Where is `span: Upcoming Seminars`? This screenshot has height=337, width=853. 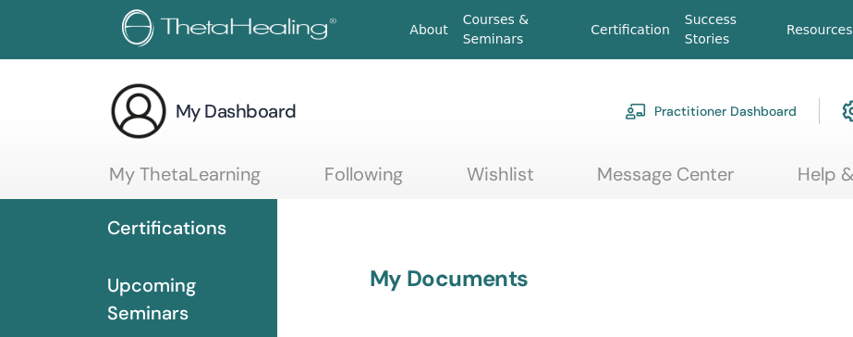
span: Upcoming Seminars is located at coordinates (185, 299).